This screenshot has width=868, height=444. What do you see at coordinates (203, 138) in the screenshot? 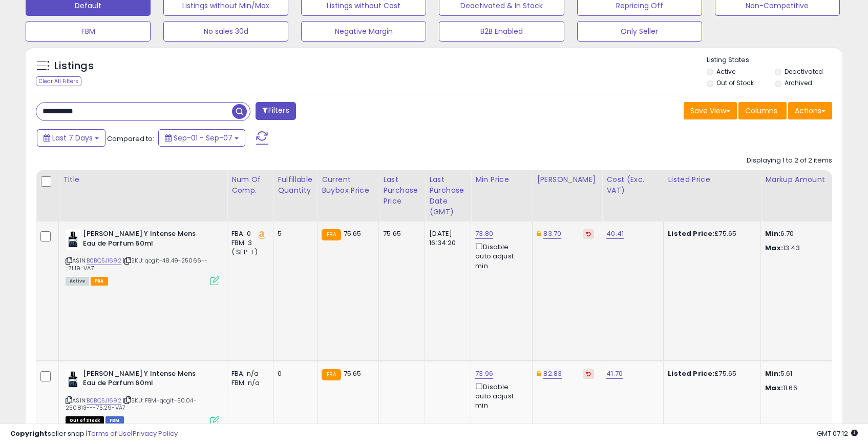
I see `span: Sep-01 - Sep-07` at bounding box center [203, 138].